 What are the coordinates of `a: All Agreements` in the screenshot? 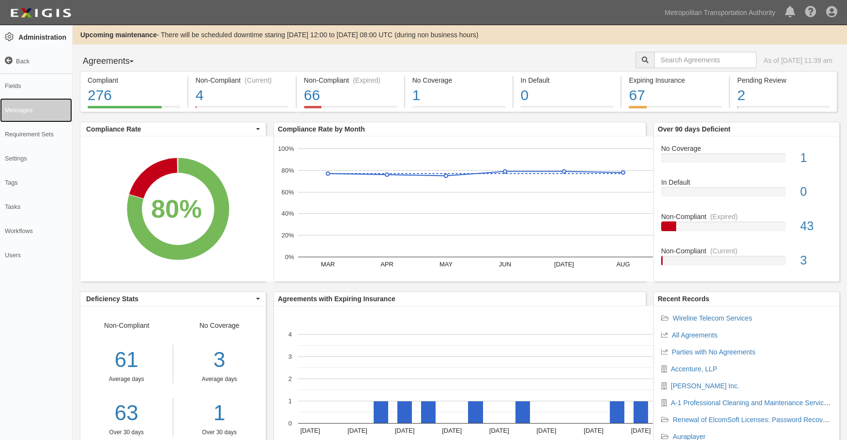 It's located at (694, 335).